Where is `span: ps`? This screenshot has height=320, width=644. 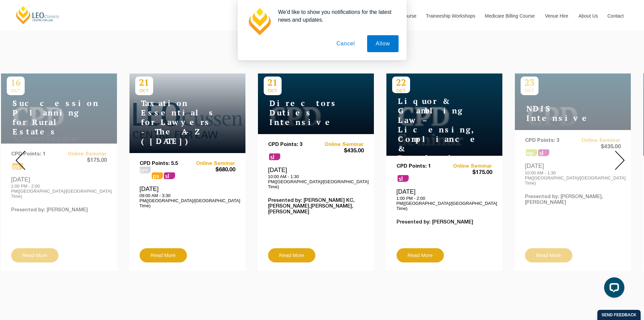
span: ps is located at coordinates (157, 176).